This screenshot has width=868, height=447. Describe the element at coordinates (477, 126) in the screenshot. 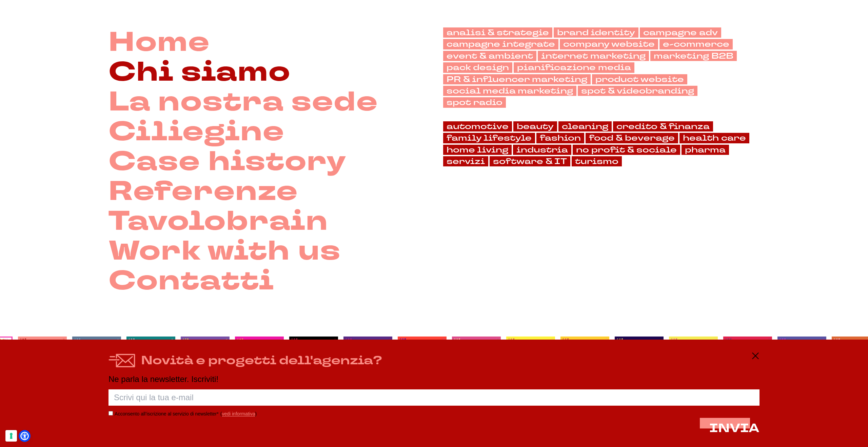

I see `a: automotive` at that location.